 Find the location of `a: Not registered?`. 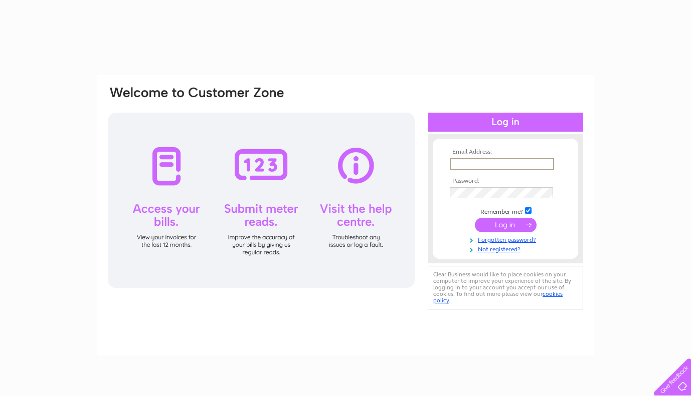

a: Not registered? is located at coordinates (506, 249).